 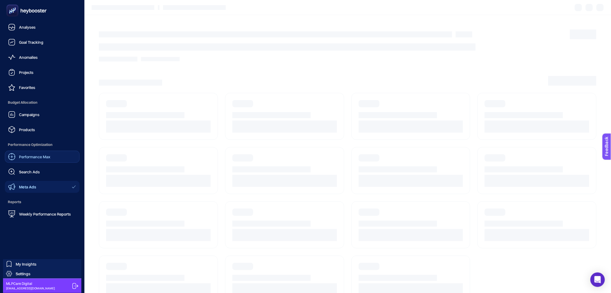 What do you see at coordinates (42, 72) in the screenshot?
I see `a: Projects` at bounding box center [42, 72].